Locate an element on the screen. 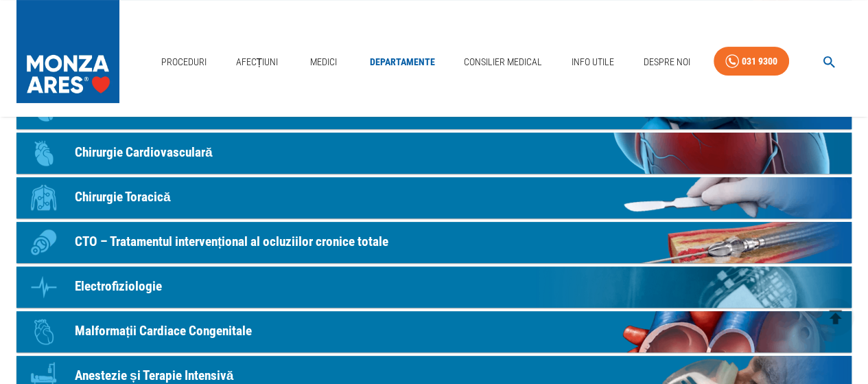 The height and width of the screenshot is (384, 868). a: IconCTO – Tratamentul intervențional al ocluziilor cronice totale is located at coordinates (434, 242).